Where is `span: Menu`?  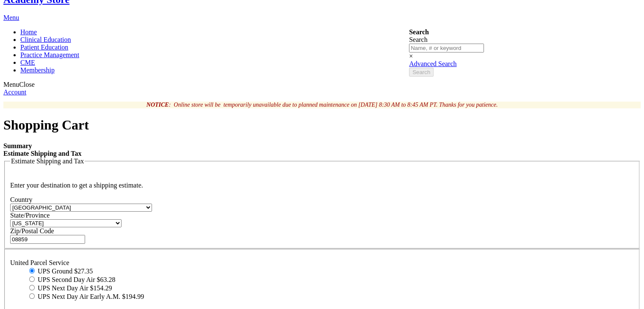 span: Menu is located at coordinates (11, 84).